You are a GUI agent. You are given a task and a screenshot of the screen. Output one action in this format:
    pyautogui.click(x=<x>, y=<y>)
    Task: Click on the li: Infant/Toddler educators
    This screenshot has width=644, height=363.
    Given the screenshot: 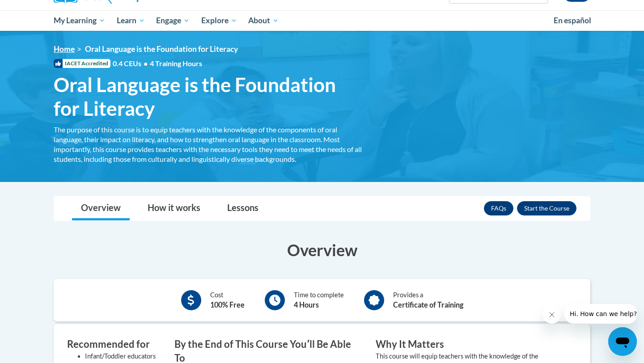 What is the action you would take?
    pyautogui.click(x=123, y=356)
    